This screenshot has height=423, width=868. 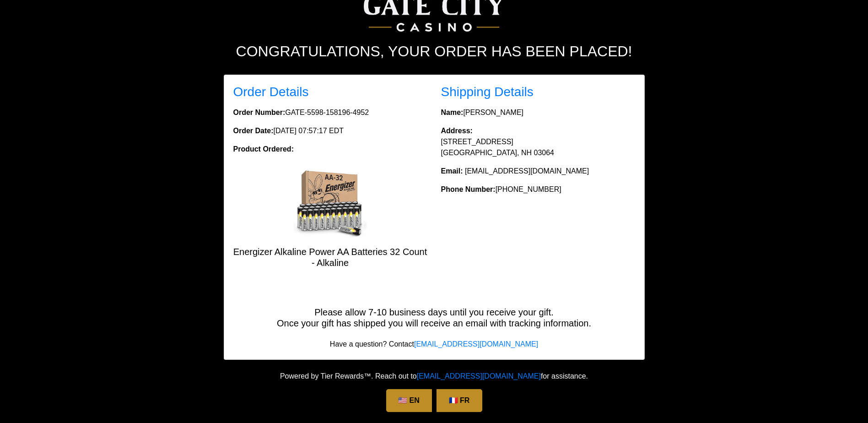 What do you see at coordinates (330, 92) in the screenshot?
I see `h3: Order Details` at bounding box center [330, 92].